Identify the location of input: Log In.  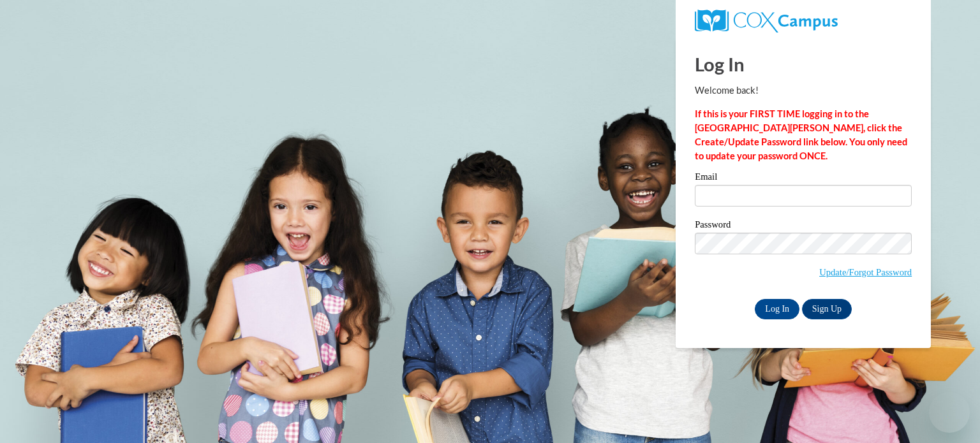
(777, 309).